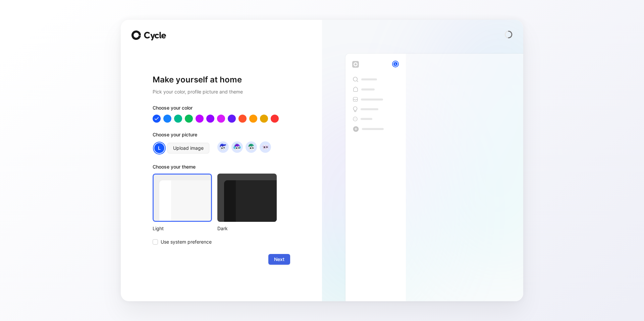  What do you see at coordinates (188, 148) in the screenshot?
I see `span: Upload image` at bounding box center [188, 148].